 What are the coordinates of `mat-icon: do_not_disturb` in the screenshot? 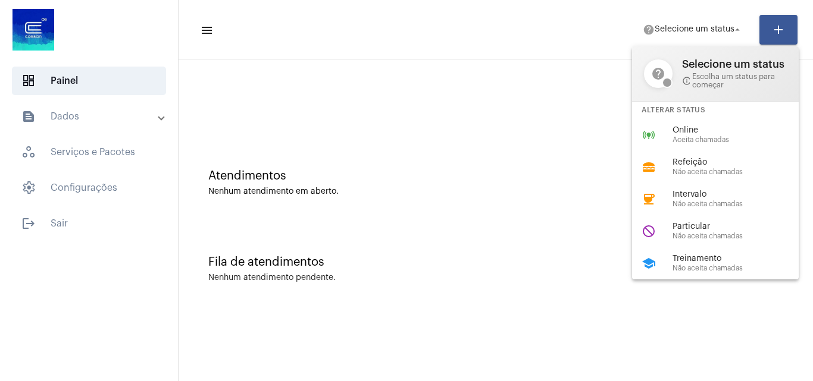 It's located at (649, 231).